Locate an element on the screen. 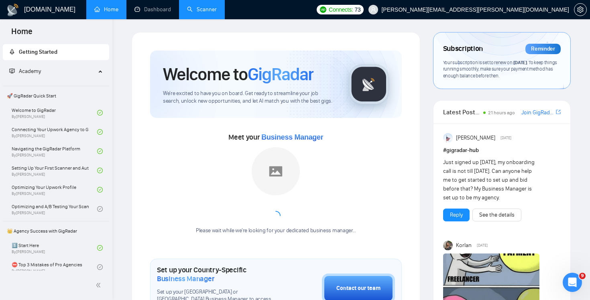  span: 👑 Agency Success with GigRadar is located at coordinates (56, 231).